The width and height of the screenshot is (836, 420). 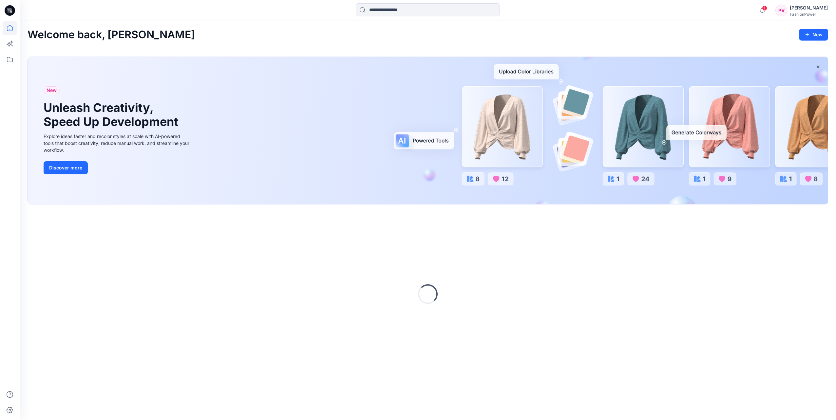 What do you see at coordinates (117, 143) in the screenshot?
I see `div: Explore ideas faster and recolor styles at scale with AI-powered tools that boost creativity, red...` at bounding box center [117, 143].